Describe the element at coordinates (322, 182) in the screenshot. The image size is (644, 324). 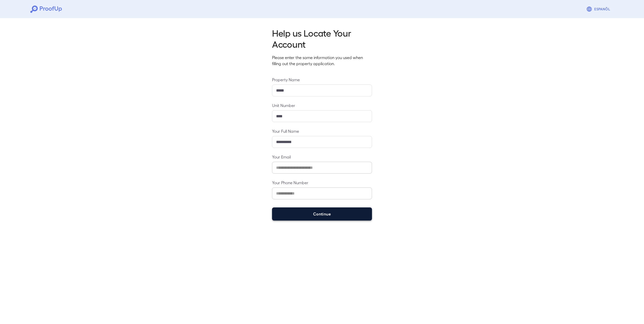
I see `label: Your Phone Number` at that location.